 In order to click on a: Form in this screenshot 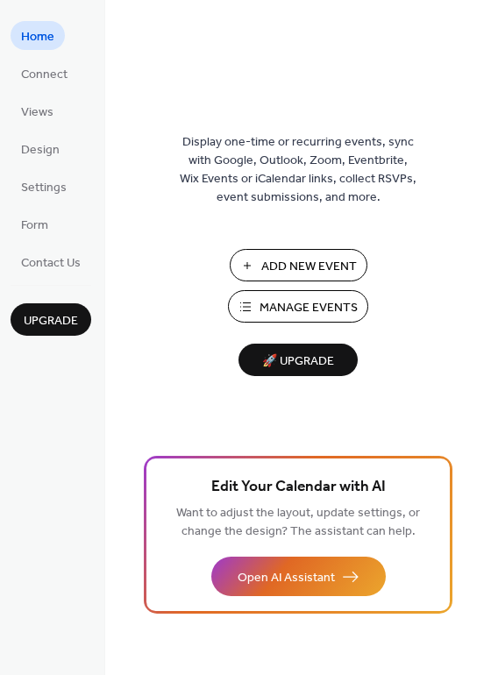, I will do `click(34, 224)`.